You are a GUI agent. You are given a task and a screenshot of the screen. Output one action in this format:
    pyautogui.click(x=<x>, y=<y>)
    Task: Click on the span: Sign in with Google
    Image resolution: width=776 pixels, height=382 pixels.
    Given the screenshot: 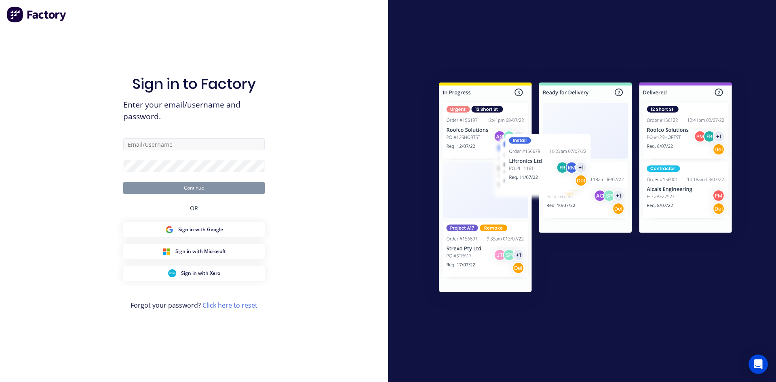 What is the action you would take?
    pyautogui.click(x=200, y=229)
    